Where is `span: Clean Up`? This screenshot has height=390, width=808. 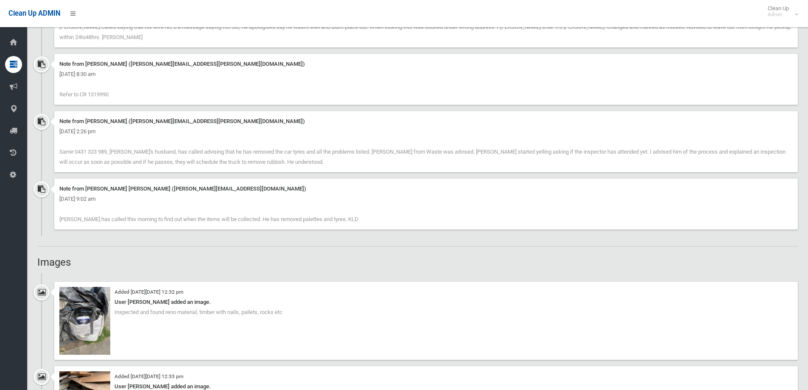
span: Clean Up is located at coordinates (780, 11).